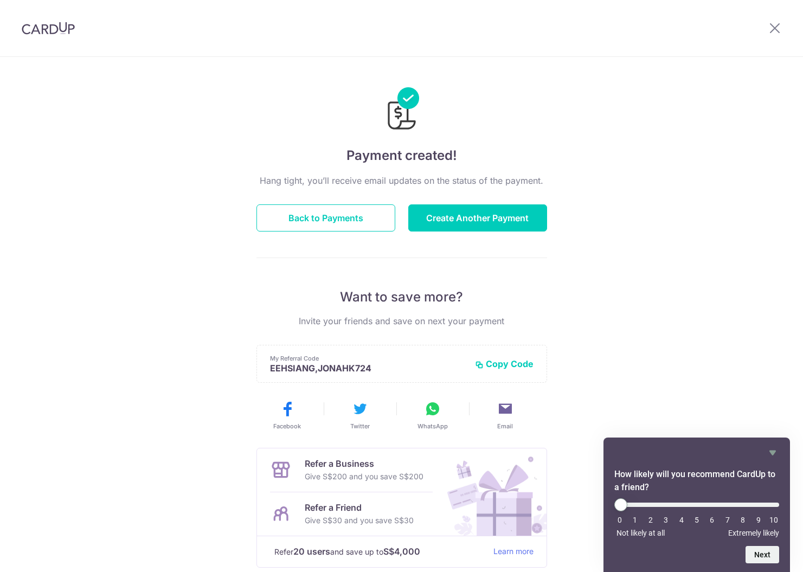  What do you see at coordinates (772, 453) in the screenshot?
I see `button: Hide survey` at bounding box center [772, 453].